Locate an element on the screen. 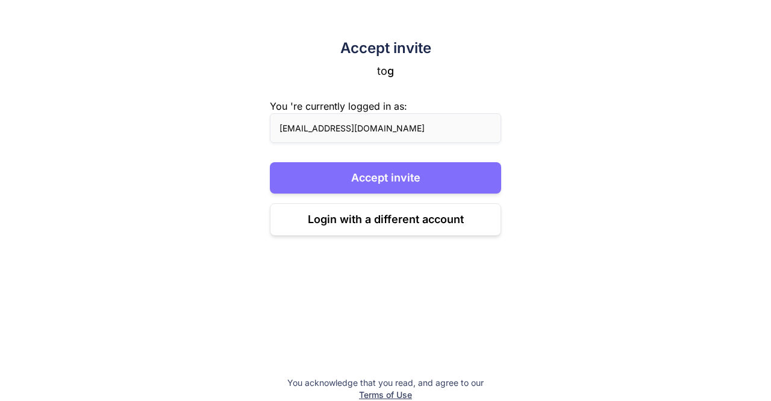 The image size is (771, 401). button: Accept invite is located at coordinates (386, 178).